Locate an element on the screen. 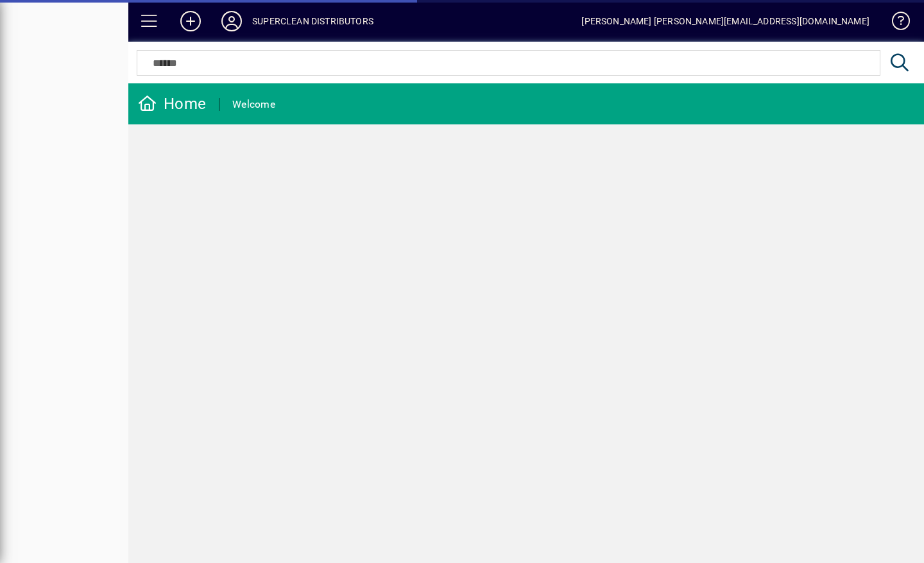 Image resolution: width=924 pixels, height=563 pixels. a: Knowledge Base is located at coordinates (895, 23).